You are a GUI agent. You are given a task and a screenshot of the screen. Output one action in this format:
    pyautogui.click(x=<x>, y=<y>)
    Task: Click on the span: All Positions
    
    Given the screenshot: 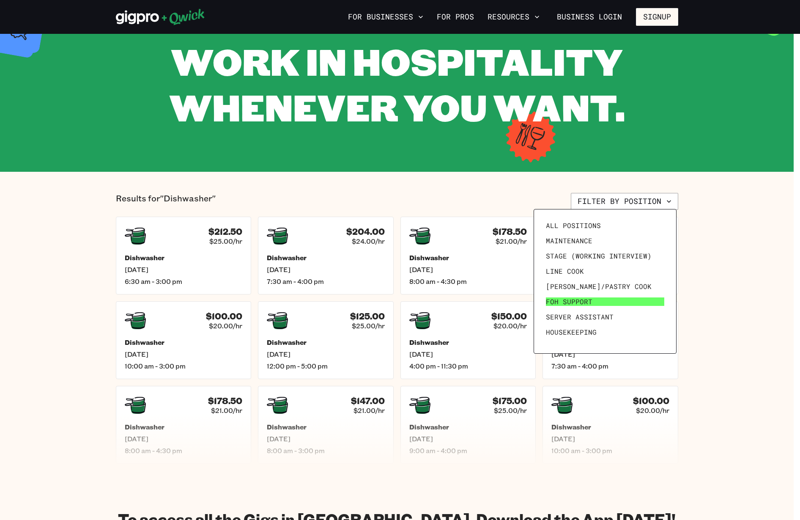 What is the action you would take?
    pyautogui.click(x=573, y=225)
    